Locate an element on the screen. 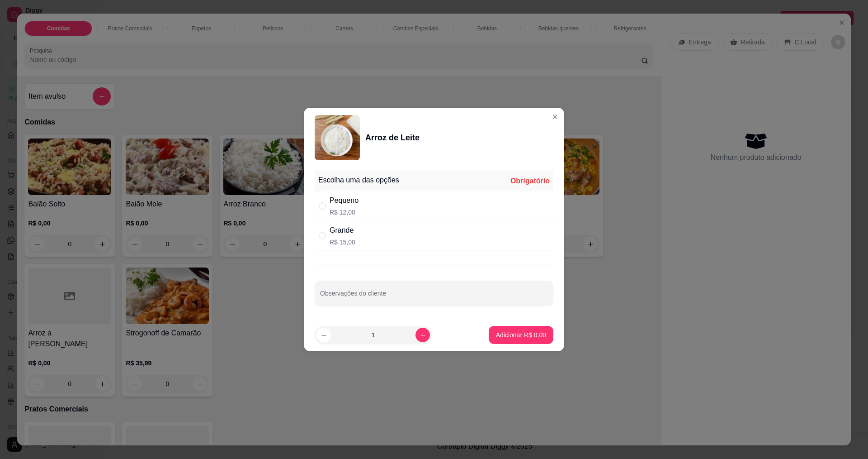 This screenshot has width=868, height=459. p: Adicionar R$ 0,00 is located at coordinates (521, 335).